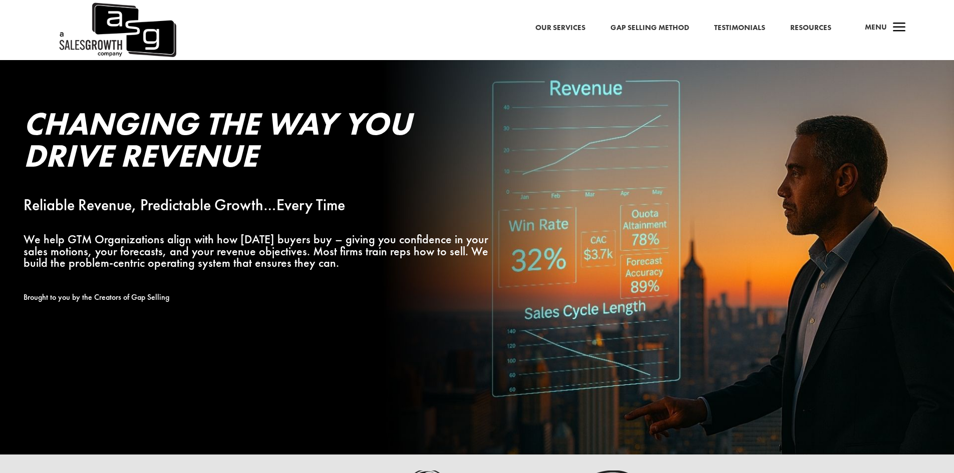 The image size is (954, 473). I want to click on a: Testimonials, so click(740, 28).